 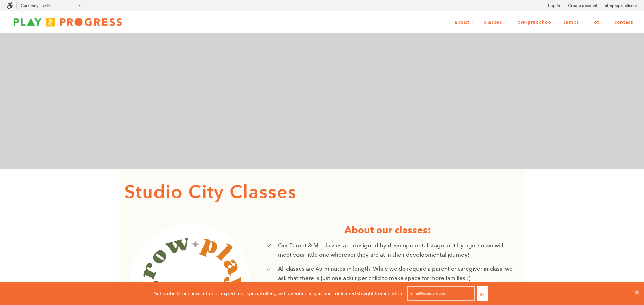 I want to click on p: Subscribe to our newsletter for expert tips, special offers, and parenting inspiration - delivere..., so click(x=279, y=293).